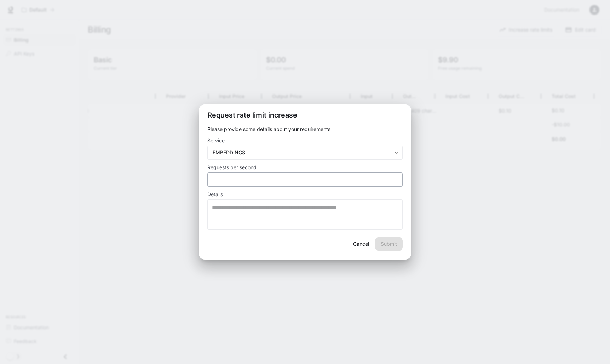 The width and height of the screenshot is (610, 364). I want to click on p: Please provide some details about your requirements, so click(305, 129).